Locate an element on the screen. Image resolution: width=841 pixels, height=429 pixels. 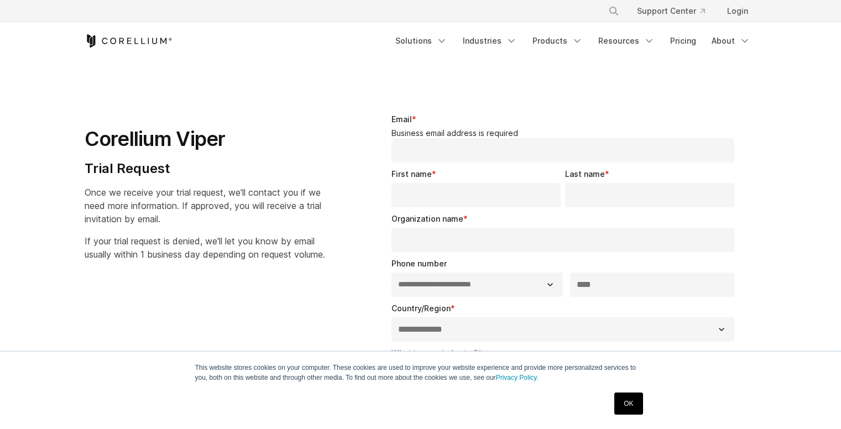
a: Support Center is located at coordinates (671, 11).